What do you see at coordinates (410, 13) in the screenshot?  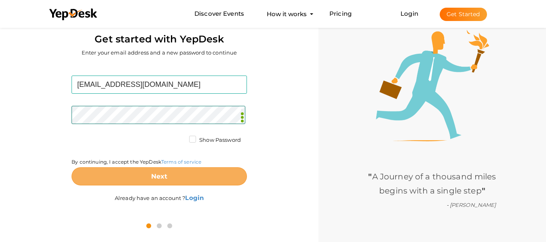 I see `a: Login` at bounding box center [410, 13].